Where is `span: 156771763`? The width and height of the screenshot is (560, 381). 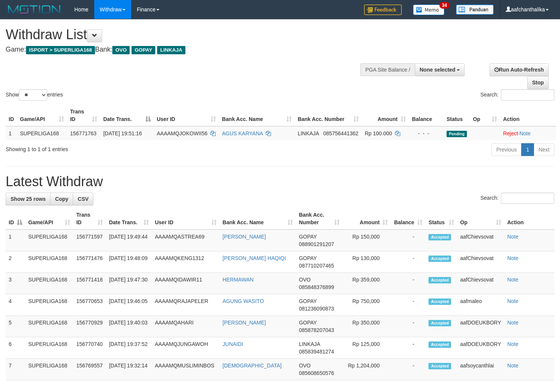 span: 156771763 is located at coordinates (83, 133).